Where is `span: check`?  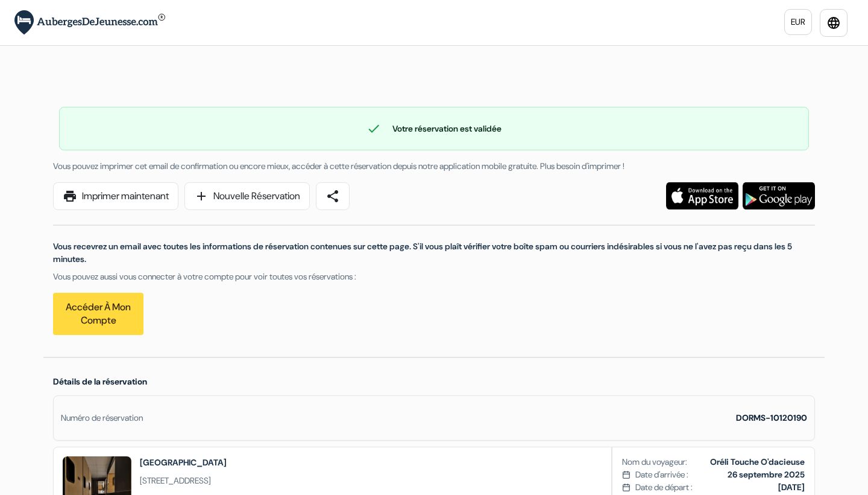
span: check is located at coordinates (374, 129).